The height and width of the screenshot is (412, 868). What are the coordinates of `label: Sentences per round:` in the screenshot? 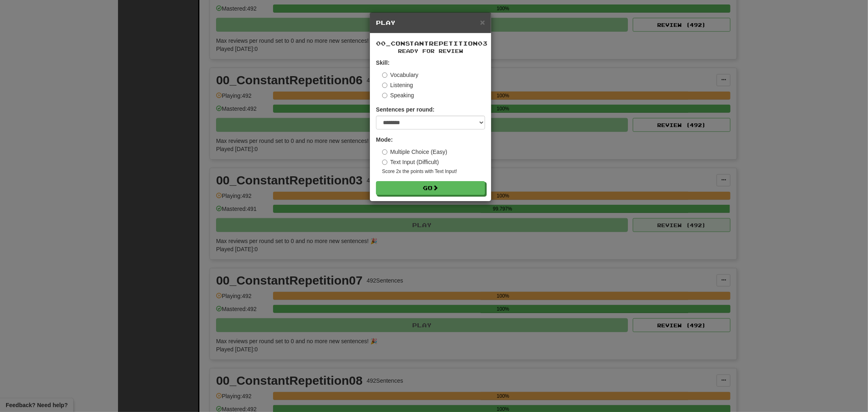 It's located at (405, 109).